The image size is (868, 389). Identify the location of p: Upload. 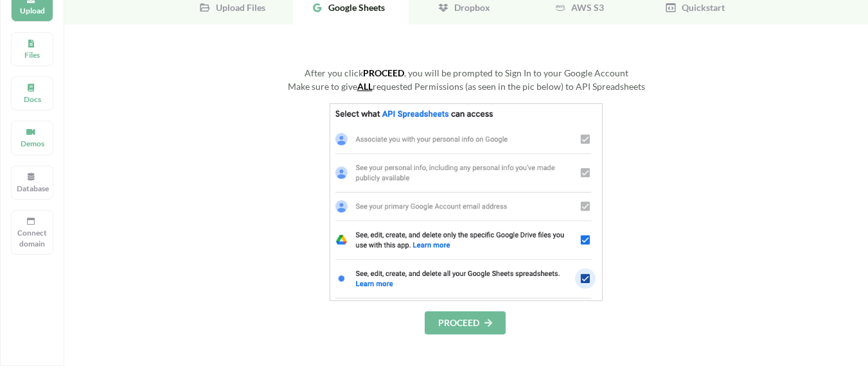
(32, 10).